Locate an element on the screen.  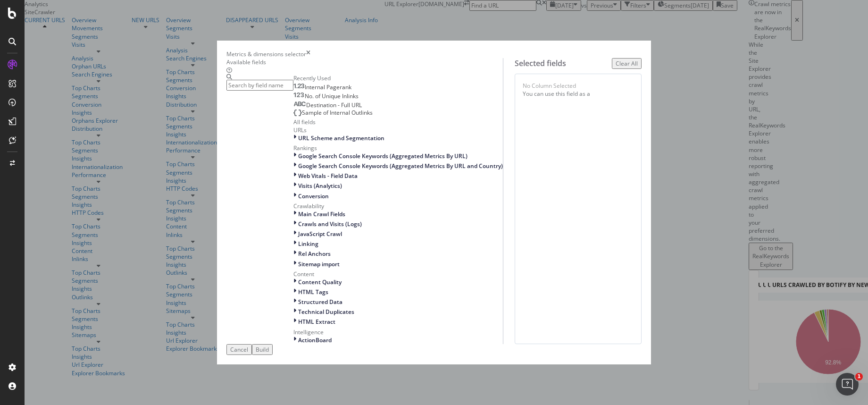
div: Recently Used is located at coordinates (398, 78).